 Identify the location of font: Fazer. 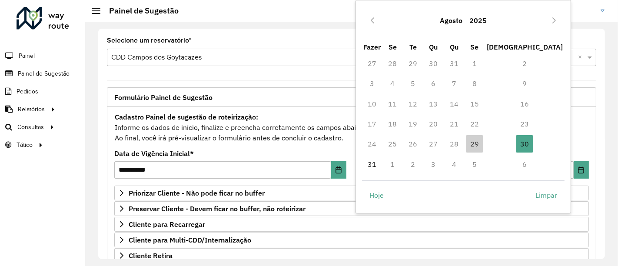
(372, 47).